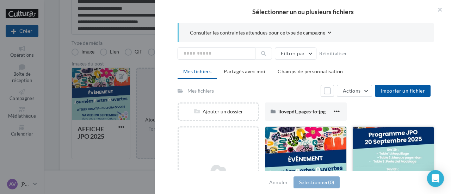 Image resolution: width=451 pixels, height=194 pixels. Describe the element at coordinates (403, 91) in the screenshot. I see `button: Importer un fichier` at that location.